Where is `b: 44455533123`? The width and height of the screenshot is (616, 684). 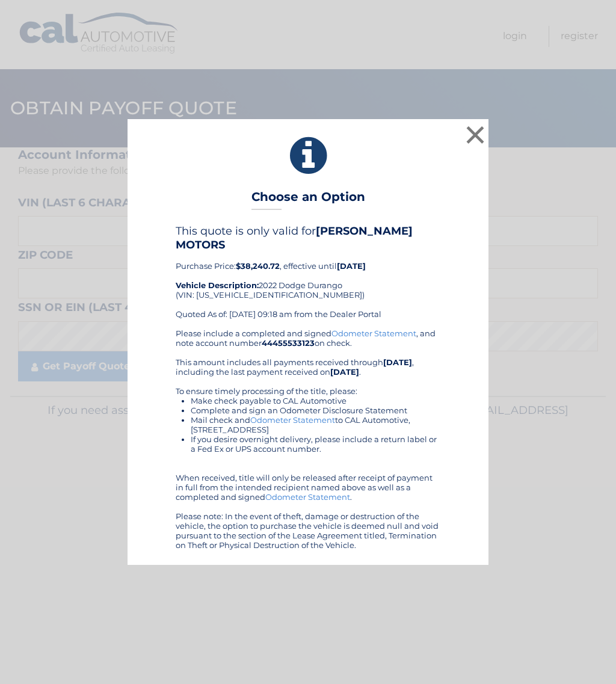
b: 44455533123 is located at coordinates (288, 342).